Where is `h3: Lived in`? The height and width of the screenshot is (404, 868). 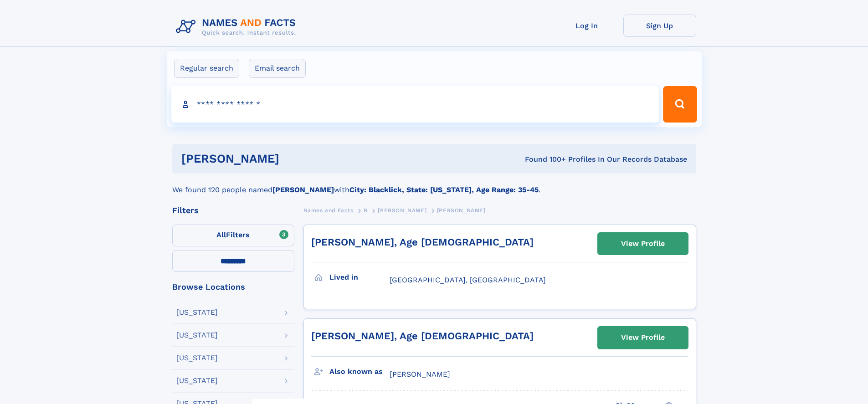 h3: Lived in is located at coordinates (359, 278).